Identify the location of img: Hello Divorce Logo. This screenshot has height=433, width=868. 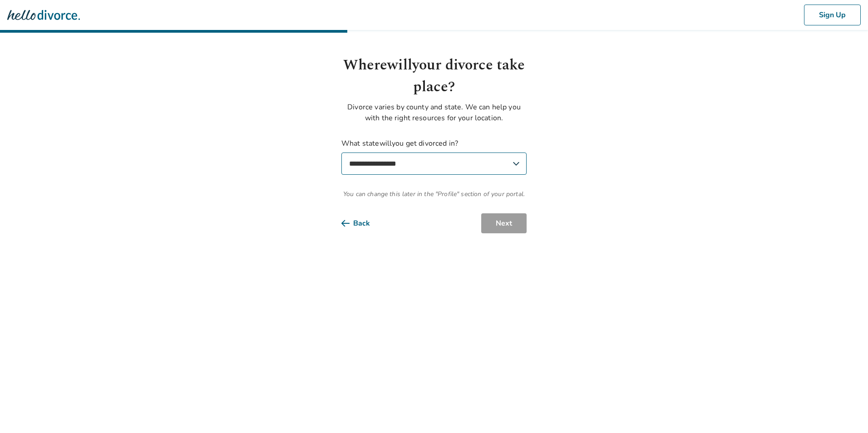
(44, 15).